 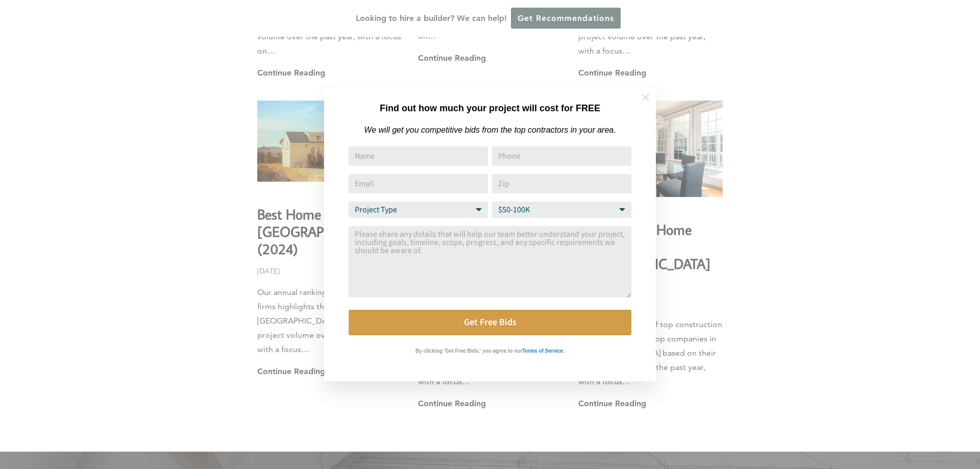 I want to click on button: Get Free Bids, so click(x=490, y=323).